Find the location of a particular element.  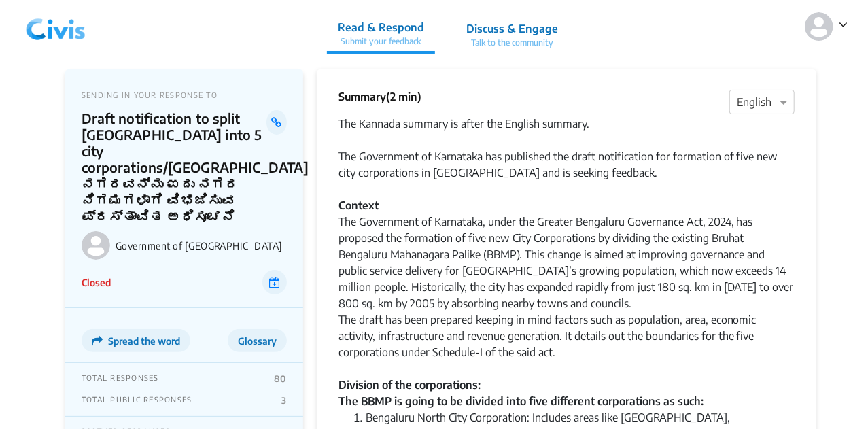

p: 80 is located at coordinates (280, 379).